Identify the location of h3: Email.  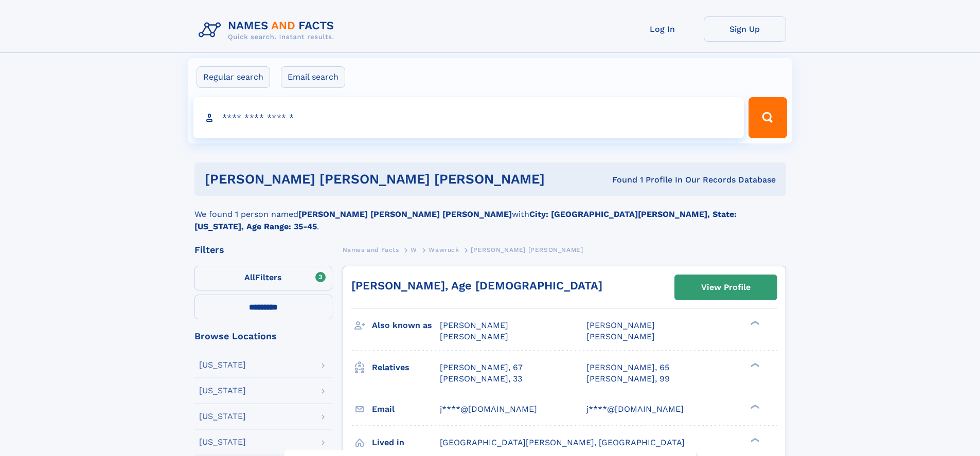
(406, 409).